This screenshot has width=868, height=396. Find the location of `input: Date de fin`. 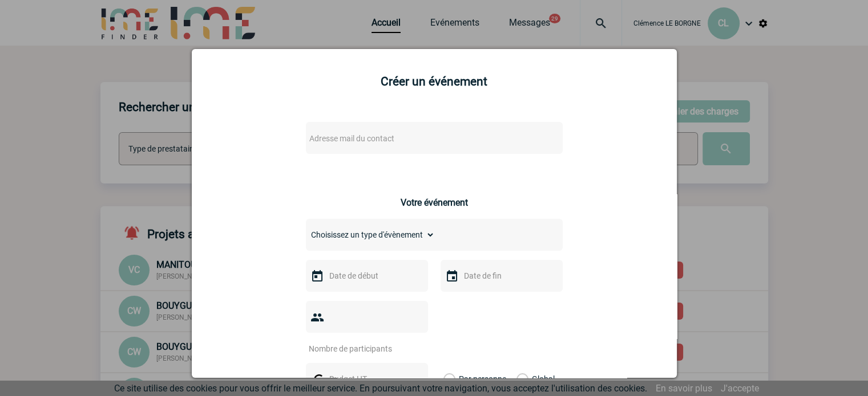

input: Date de fin is located at coordinates (501, 276).